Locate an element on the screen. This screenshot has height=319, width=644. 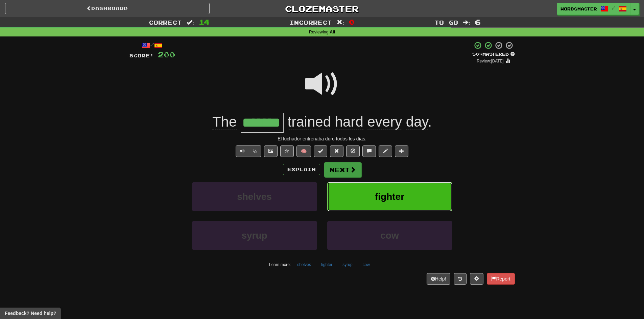
span: syrup is located at coordinates (254, 235).